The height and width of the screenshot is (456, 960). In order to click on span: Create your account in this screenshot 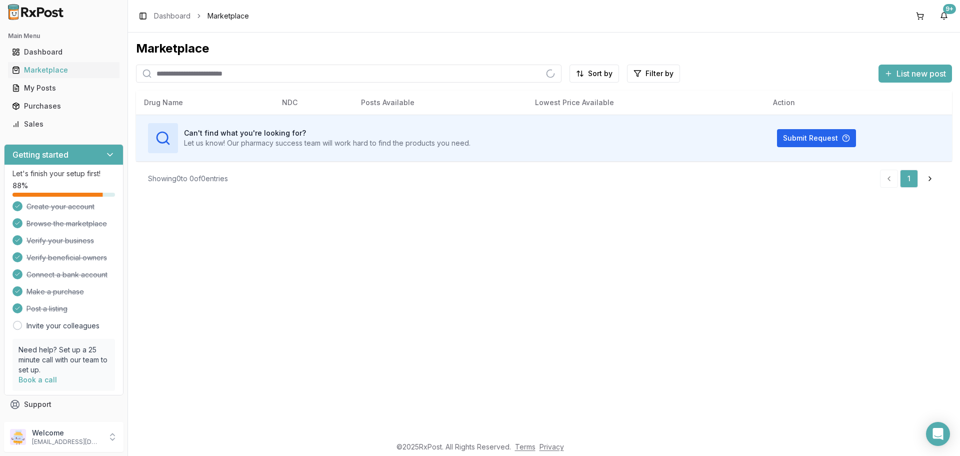, I will do `click(61, 207)`.